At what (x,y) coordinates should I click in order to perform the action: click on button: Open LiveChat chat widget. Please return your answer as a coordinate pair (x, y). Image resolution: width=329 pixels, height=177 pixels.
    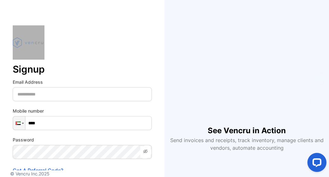
    Looking at the image, I should click on (15, 12).